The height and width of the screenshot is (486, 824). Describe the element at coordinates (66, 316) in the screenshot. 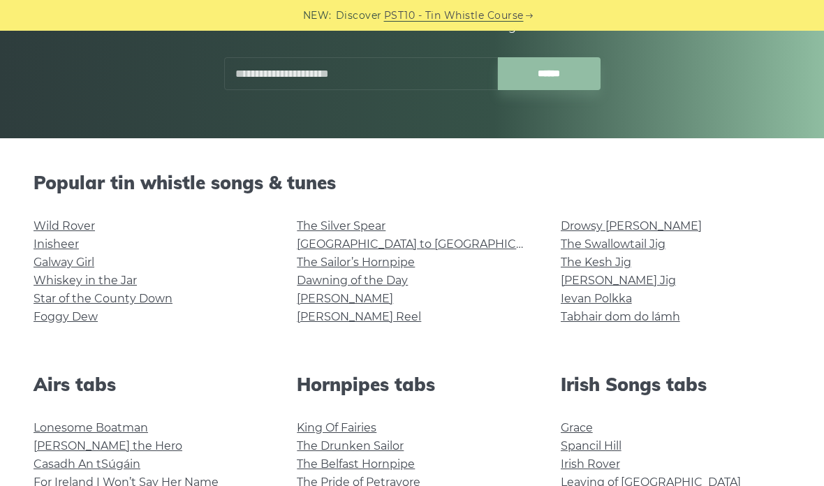

I see `a: Foggy Dew` at that location.